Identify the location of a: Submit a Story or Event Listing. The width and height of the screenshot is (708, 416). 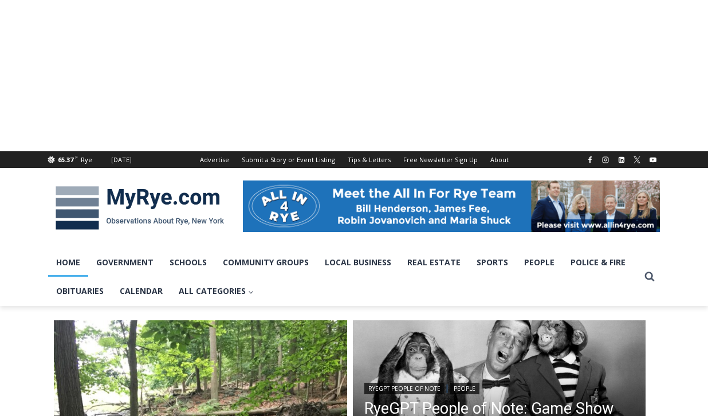
(288, 159).